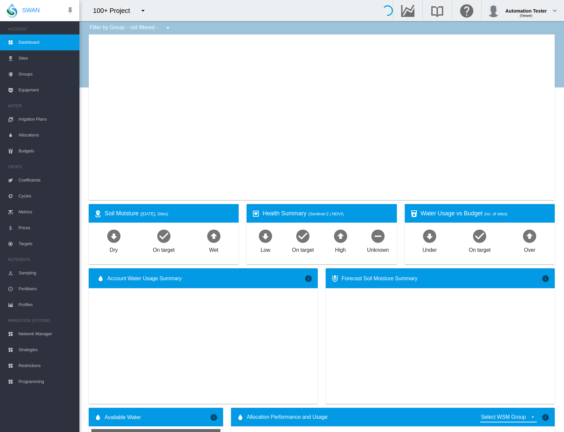 The image size is (564, 432). I want to click on div: Forecast Soil Moisture Summary, so click(442, 278).